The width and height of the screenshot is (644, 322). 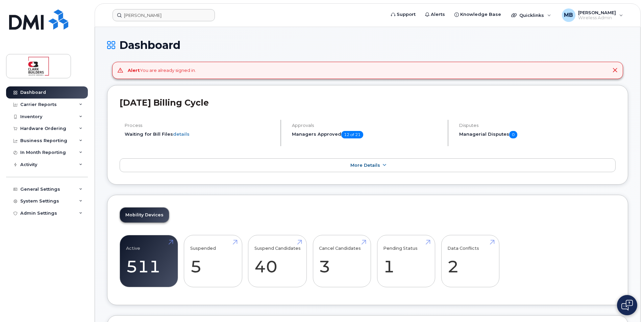 What do you see at coordinates (342, 261) in the screenshot?
I see `a: Cancel Candidates 3` at bounding box center [342, 261].